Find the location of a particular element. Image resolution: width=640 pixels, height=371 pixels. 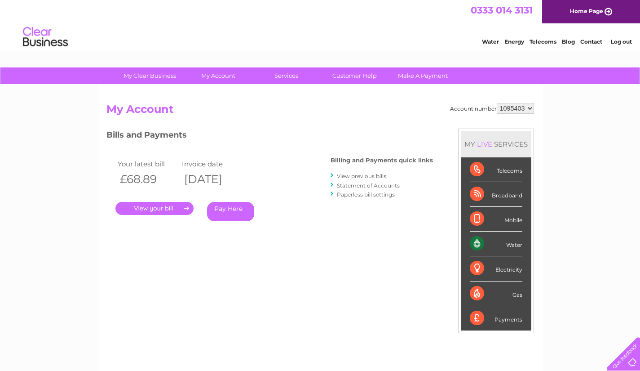

a: Services is located at coordinates (286, 75).